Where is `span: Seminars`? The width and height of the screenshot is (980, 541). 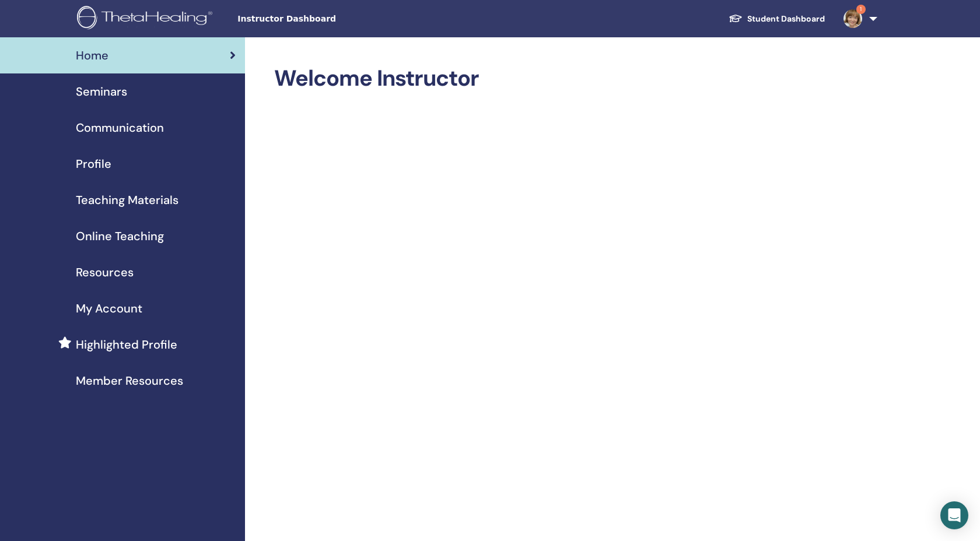
span: Seminars is located at coordinates (102, 91).